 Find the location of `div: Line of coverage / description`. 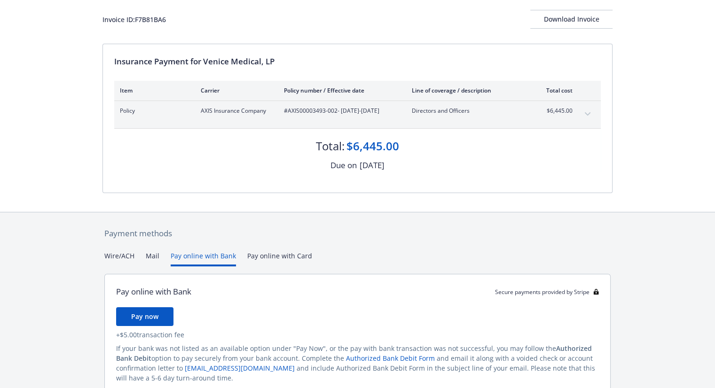

div: Line of coverage / description is located at coordinates (467, 90).